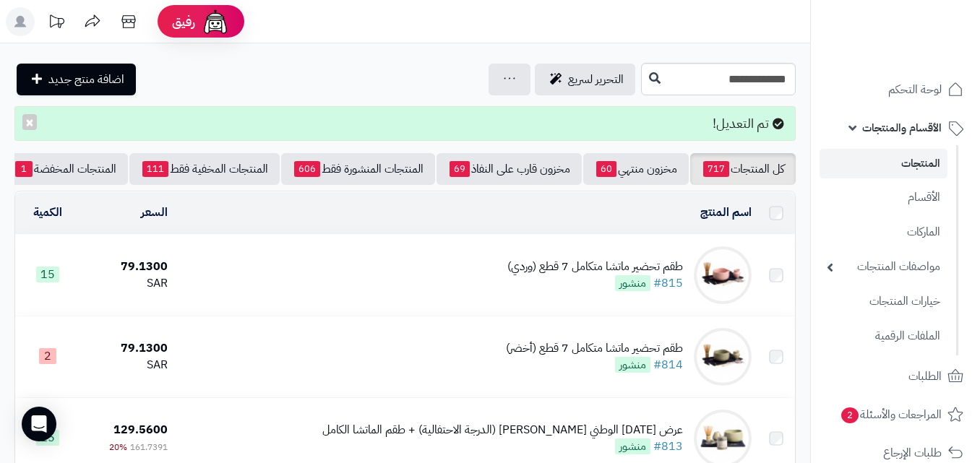 The width and height of the screenshot is (980, 463). What do you see at coordinates (895, 377) in the screenshot?
I see `a: الطلبات` at bounding box center [895, 377].